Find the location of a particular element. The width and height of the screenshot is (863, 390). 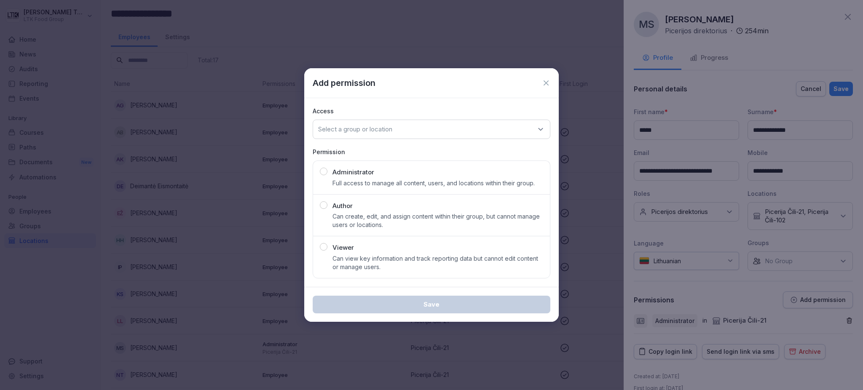

p: Viewer is located at coordinates (343, 248).